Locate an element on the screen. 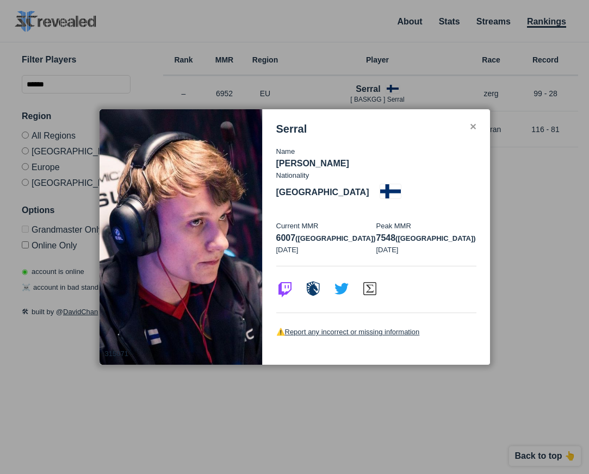 The width and height of the screenshot is (589, 474). a: Report any incorrect or missing information is located at coordinates (352, 332).